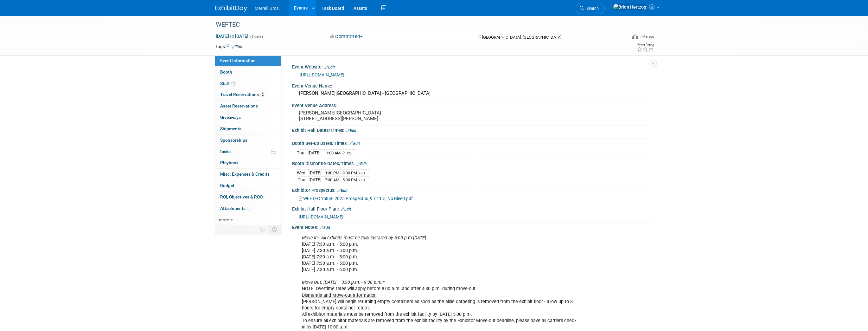 The height and width of the screenshot is (331, 868). Describe the element at coordinates (472, 227) in the screenshot. I see `div: Event Notes:` at that location.